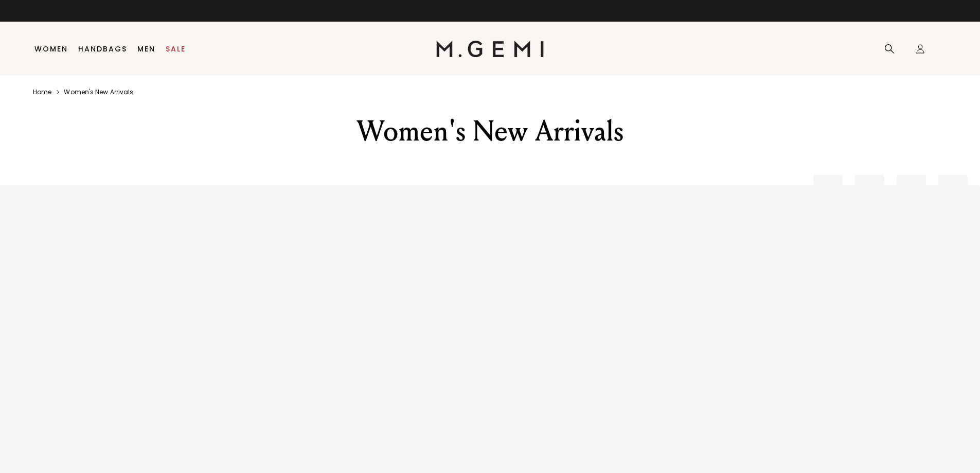 This screenshot has height=473, width=980. Describe the element at coordinates (98, 92) in the screenshot. I see `a: Women's new arrivals` at that location.